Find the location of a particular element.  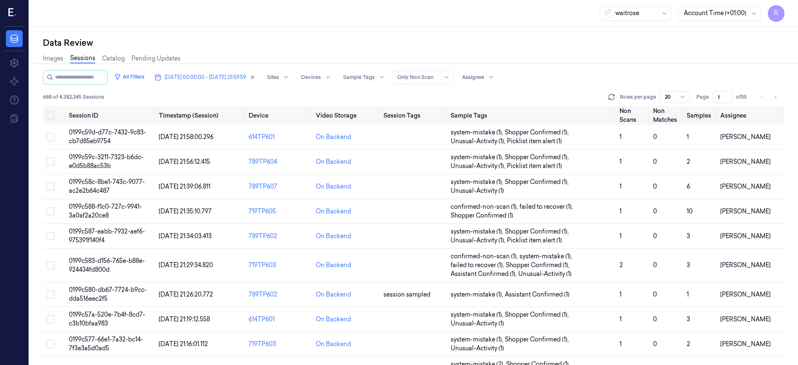

span: 0199c587-eabb-7932-aef6-975391f140f4 is located at coordinates (107, 236).